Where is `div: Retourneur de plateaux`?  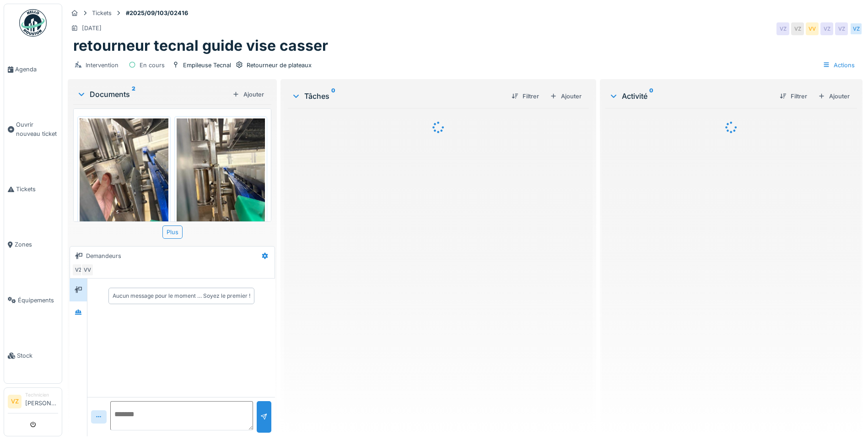 div: Retourneur de plateaux is located at coordinates (279, 65).